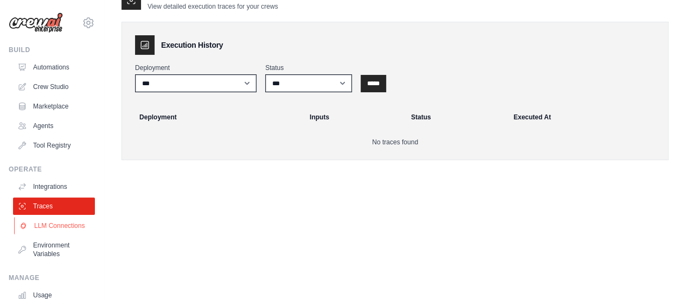  I want to click on h3: Execution History, so click(192, 45).